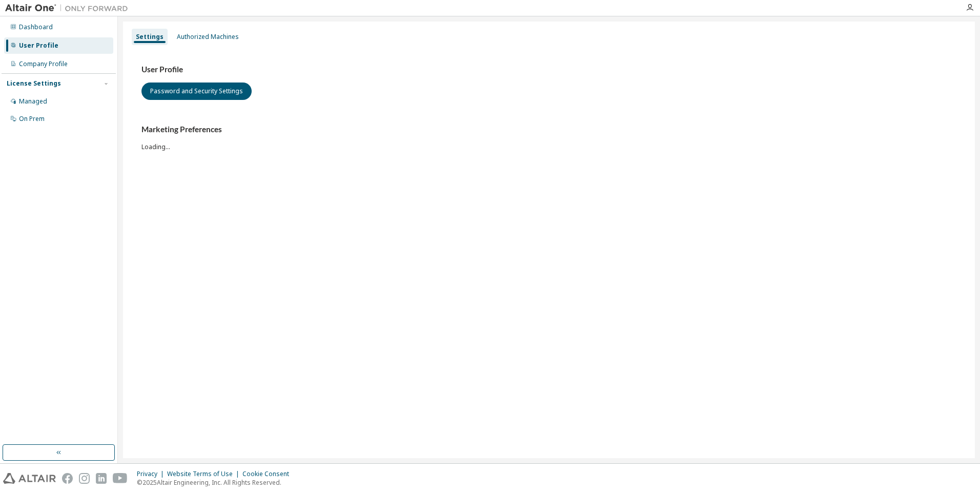 This screenshot has width=980, height=493. Describe the element at coordinates (84, 478) in the screenshot. I see `img: instagram.svg` at that location.